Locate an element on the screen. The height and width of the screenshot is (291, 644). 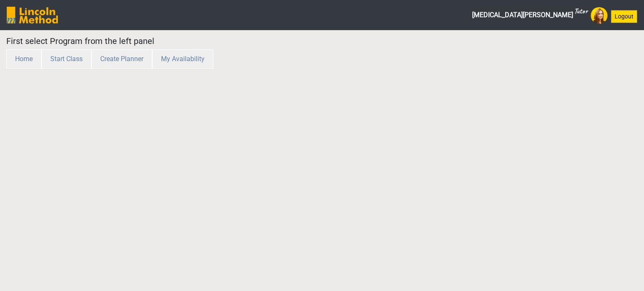
button: Home is located at coordinates (24, 59).